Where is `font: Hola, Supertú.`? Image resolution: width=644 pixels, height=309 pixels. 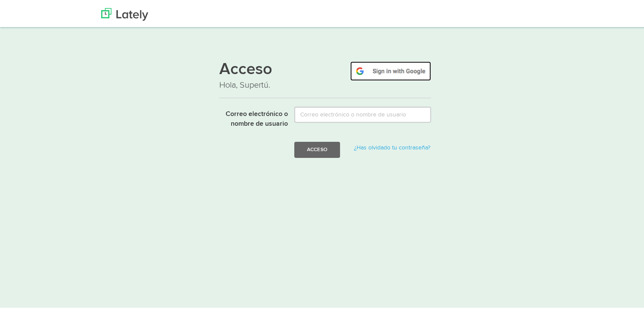 font: Hola, Supertú. is located at coordinates (245, 83).